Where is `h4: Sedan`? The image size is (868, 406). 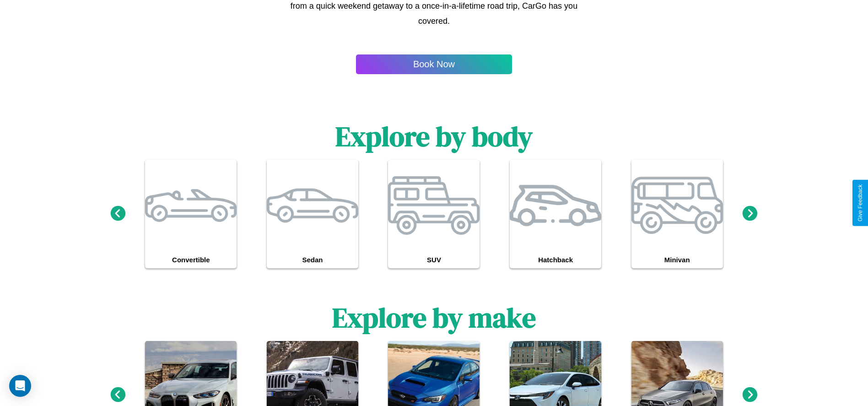 h4: Sedan is located at coordinates (312, 260).